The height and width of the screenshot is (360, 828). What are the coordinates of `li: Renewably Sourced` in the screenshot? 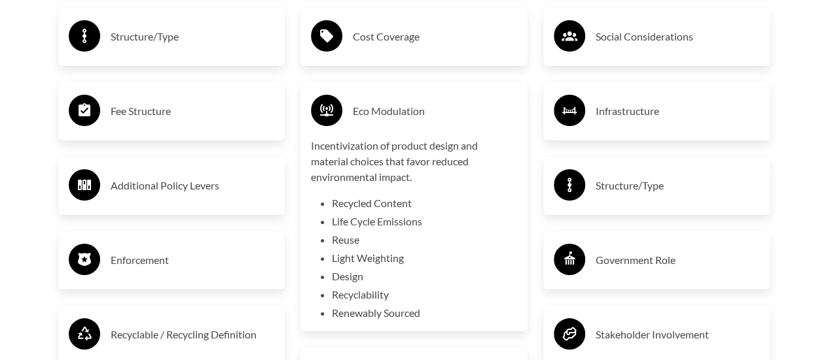 It's located at (424, 313).